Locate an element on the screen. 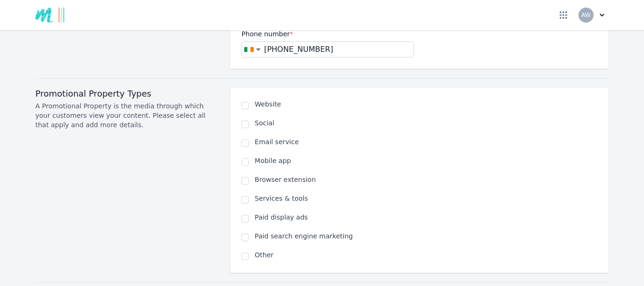  label: Paid search engine marketing is located at coordinates (426, 236).